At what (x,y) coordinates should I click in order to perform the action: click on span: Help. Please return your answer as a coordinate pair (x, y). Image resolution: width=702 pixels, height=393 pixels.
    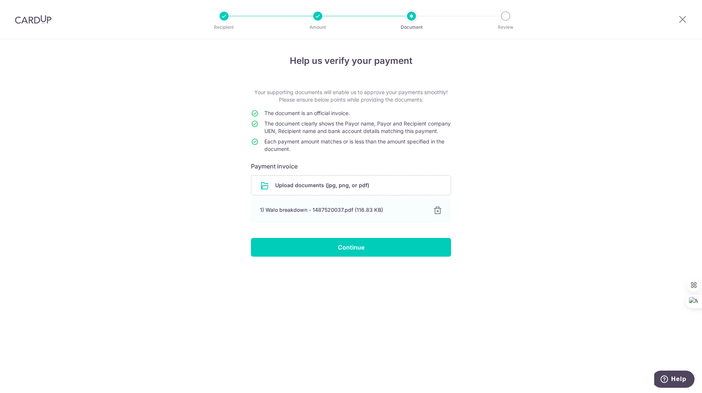
    Looking at the image, I should click on (24, 9).